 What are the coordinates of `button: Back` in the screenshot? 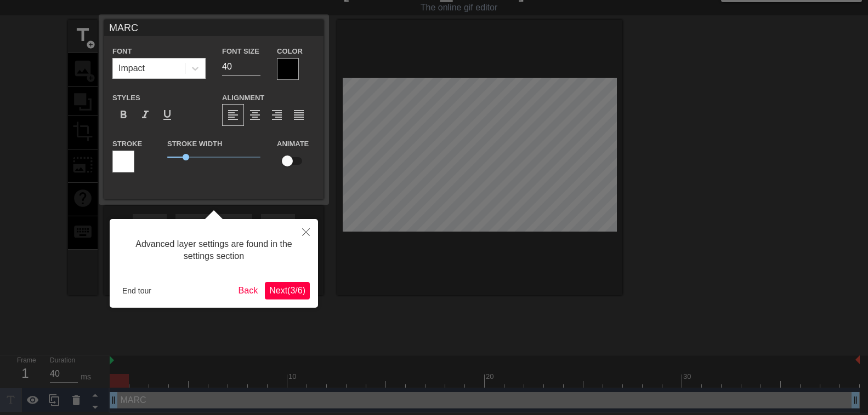 It's located at (248, 291).